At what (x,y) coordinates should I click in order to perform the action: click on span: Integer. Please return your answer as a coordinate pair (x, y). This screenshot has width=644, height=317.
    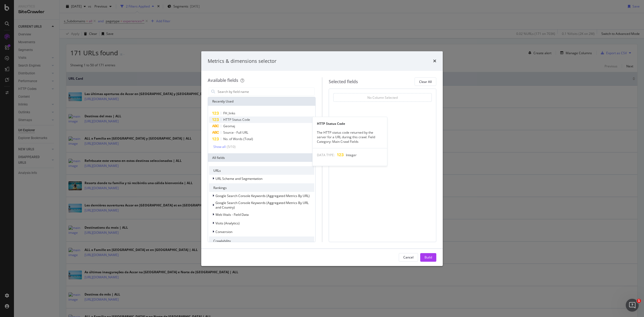
    Looking at the image, I should click on (351, 155).